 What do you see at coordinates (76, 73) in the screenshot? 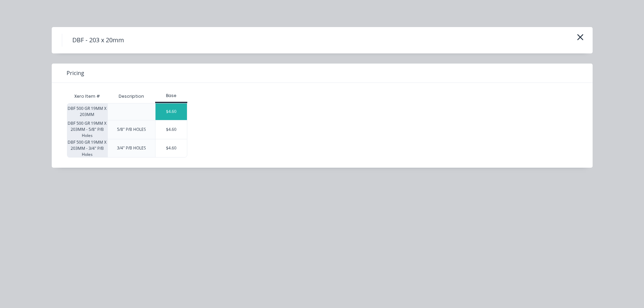
I see `span: Pricing` at bounding box center [76, 73].